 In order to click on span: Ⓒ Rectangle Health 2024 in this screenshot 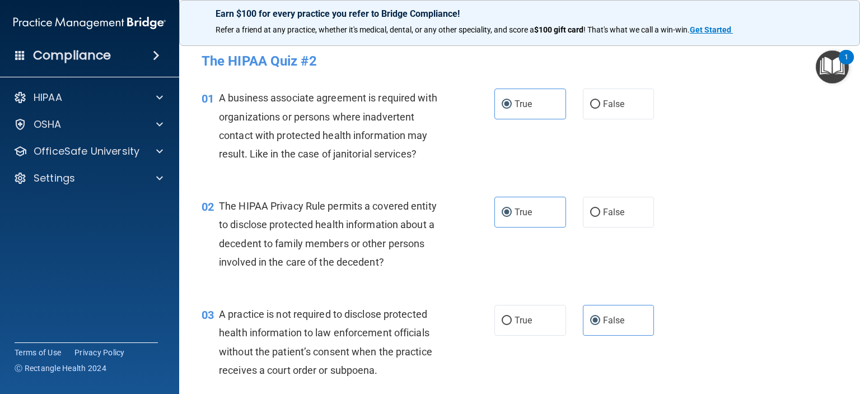, I will do `click(60, 368)`.